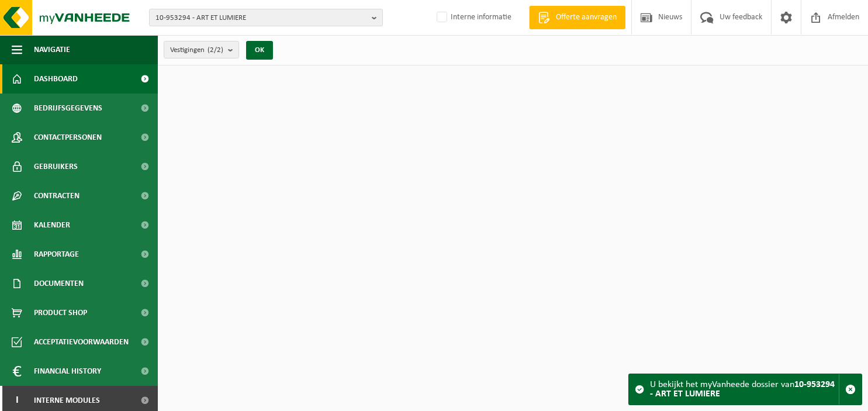 The image size is (868, 411). I want to click on span: Bedrijfsgegevens, so click(68, 108).